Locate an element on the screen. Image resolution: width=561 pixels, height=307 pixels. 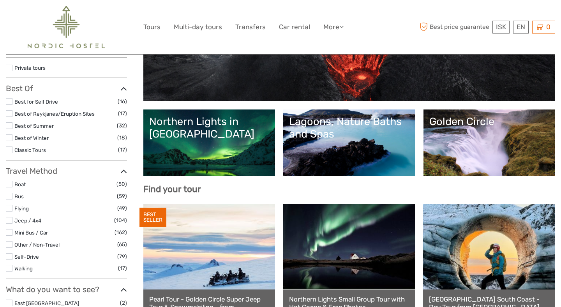
span: (49) is located at coordinates (122, 208).